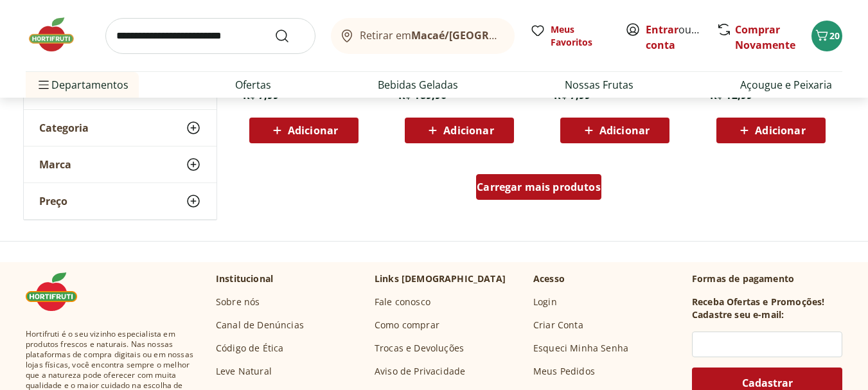 This screenshot has height=390, width=868. Describe the element at coordinates (249, 349) in the screenshot. I see `a: Código de Ética` at that location.